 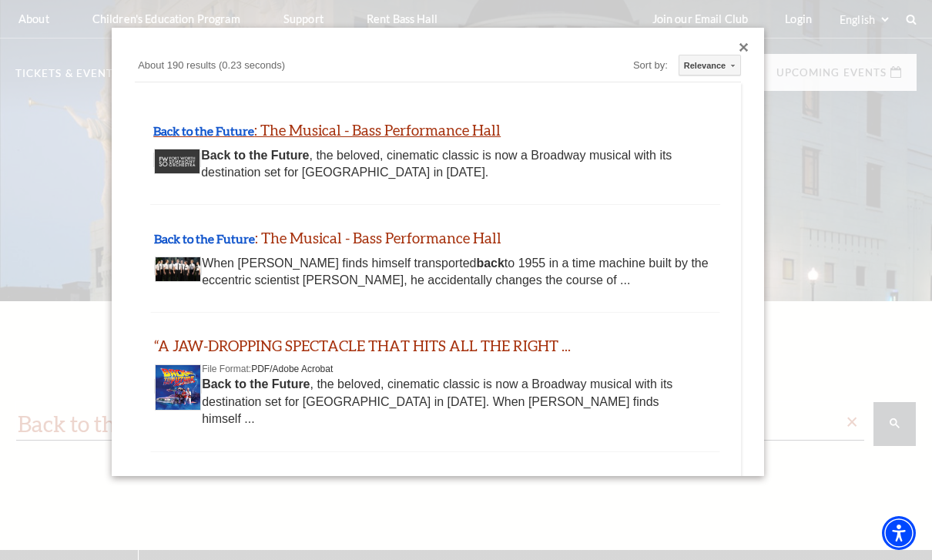 What do you see at coordinates (744, 48) in the screenshot?
I see `div: Close dialog` at bounding box center [744, 48].